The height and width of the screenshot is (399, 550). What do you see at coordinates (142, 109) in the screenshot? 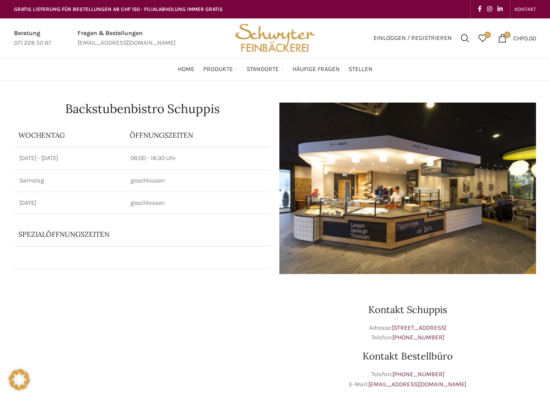
I see `h1: Backstubenbistro Schuppis` at bounding box center [142, 109].